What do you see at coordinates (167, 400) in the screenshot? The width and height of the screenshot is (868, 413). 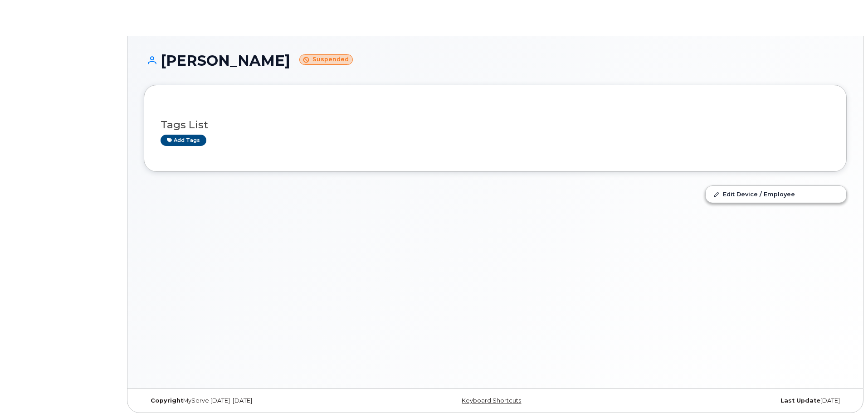 I see `strong: Copyright` at bounding box center [167, 400].